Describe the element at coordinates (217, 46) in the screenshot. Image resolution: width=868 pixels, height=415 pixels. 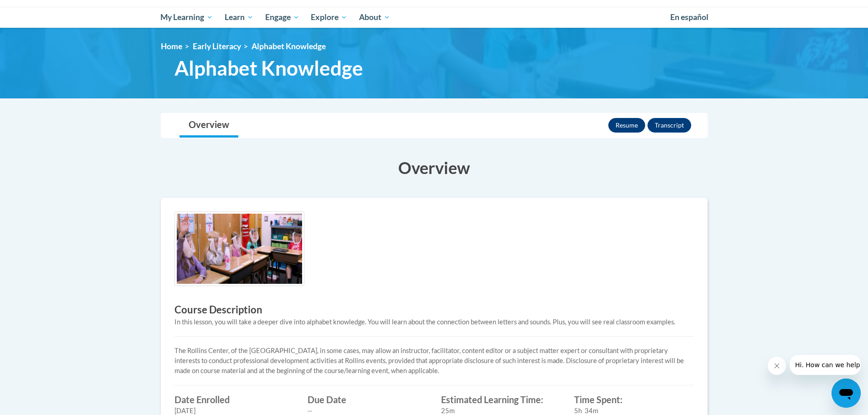
I see `a: Early Literacy` at that location.